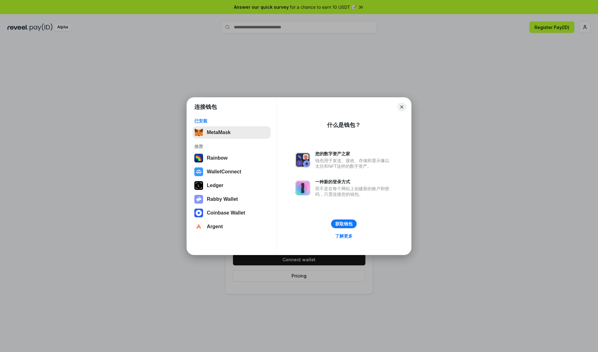 The image size is (598, 352). What do you see at coordinates (215, 226) in the screenshot?
I see `div: Argent` at bounding box center [215, 226].